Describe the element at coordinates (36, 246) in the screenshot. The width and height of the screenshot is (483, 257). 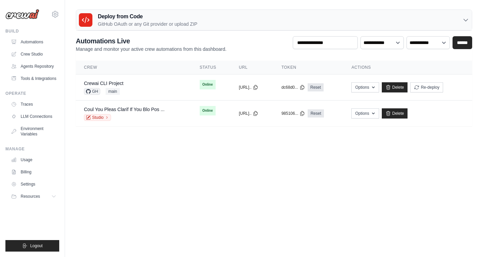
I see `span: Logout` at that location.